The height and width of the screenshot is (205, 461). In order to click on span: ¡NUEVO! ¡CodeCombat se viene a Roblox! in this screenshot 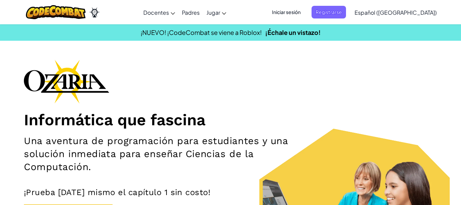, I will do `click(201, 32)`.